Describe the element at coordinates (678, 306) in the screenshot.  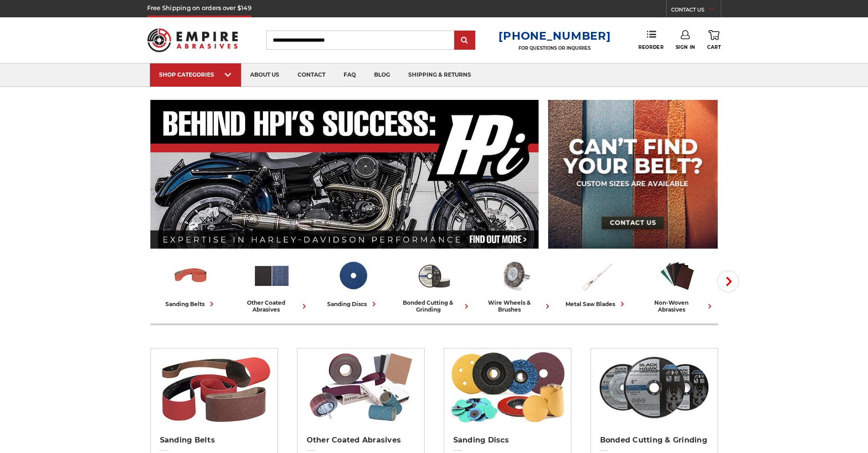
I see `div: non-woven abrasives` at that location.